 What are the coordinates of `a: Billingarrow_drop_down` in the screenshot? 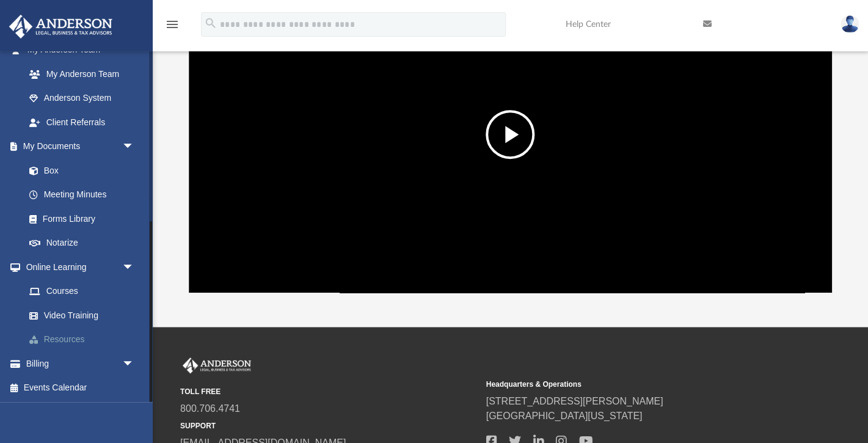 It's located at (81, 364).